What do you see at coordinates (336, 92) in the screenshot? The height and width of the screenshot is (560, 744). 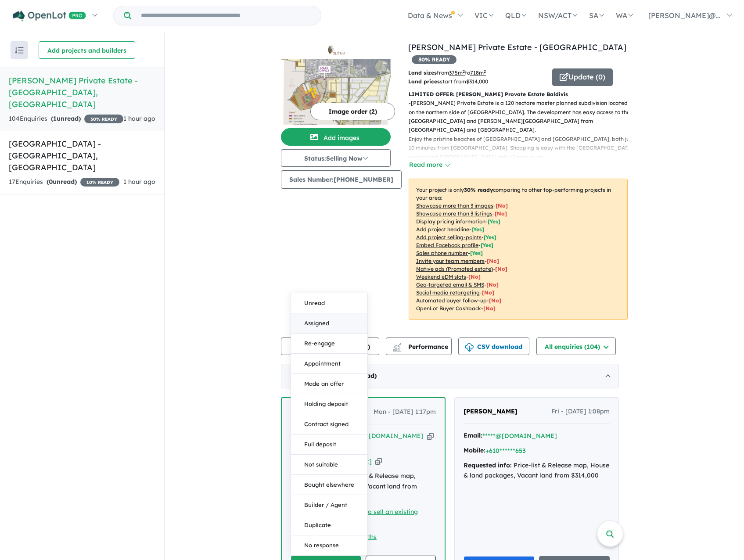 I see `img: Spires Private Estate - Baldivis` at bounding box center [336, 92].